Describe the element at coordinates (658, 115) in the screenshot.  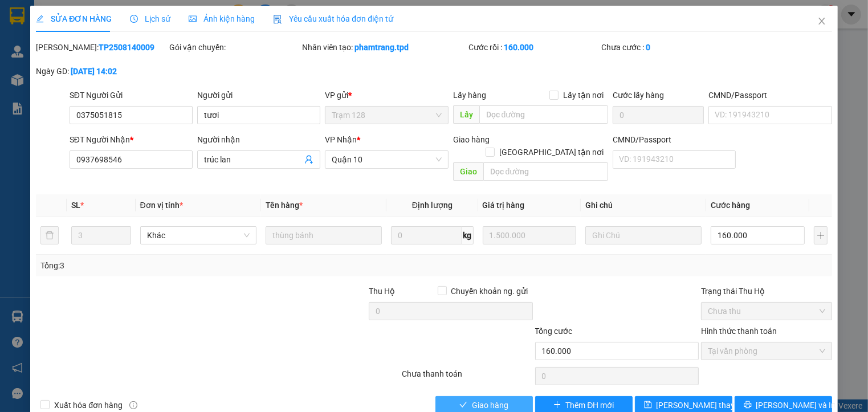
I see `input: Cước lấy hàng` at that location.